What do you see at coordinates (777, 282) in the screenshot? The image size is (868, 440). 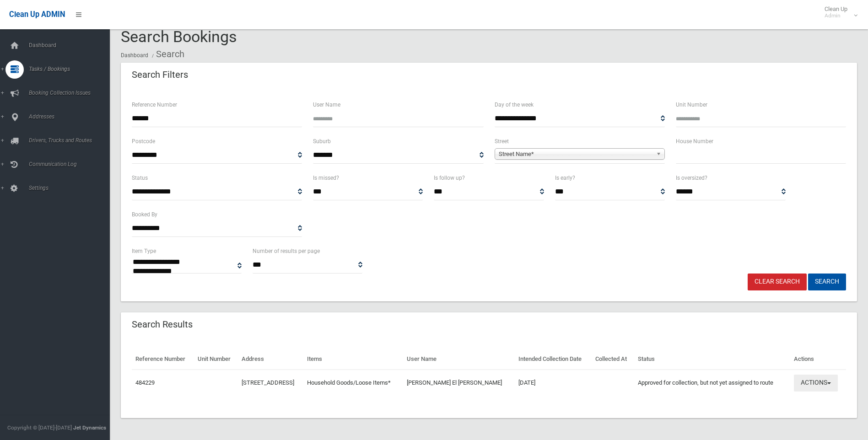 I see `a: Clear Search` at bounding box center [777, 282].